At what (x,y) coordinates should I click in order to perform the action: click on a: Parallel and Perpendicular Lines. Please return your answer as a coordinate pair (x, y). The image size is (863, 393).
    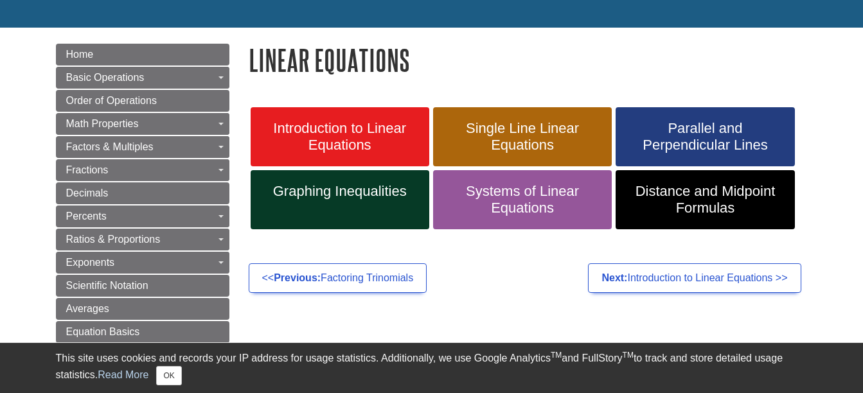
    Looking at the image, I should click on (705, 137).